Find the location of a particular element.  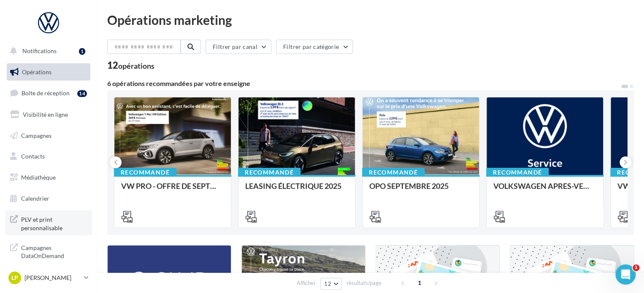

span: 12 is located at coordinates (328, 284).